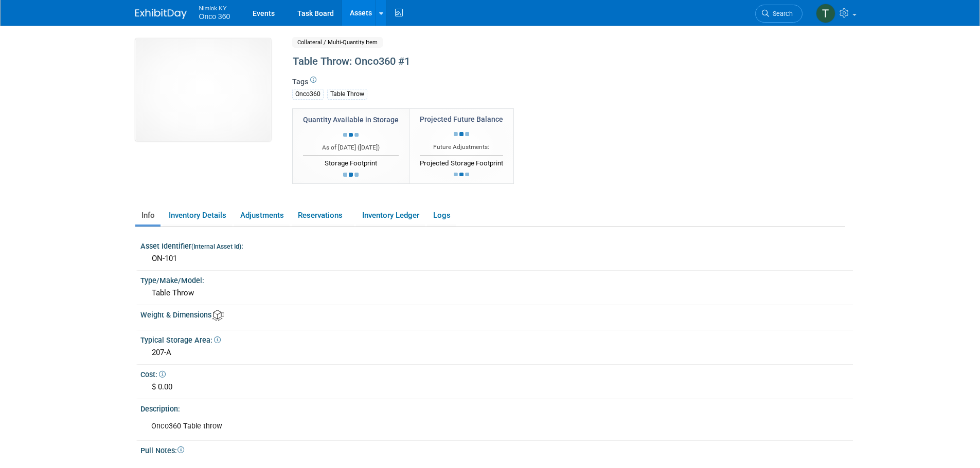  I want to click on span: Typical Storage Area:, so click(181, 340).